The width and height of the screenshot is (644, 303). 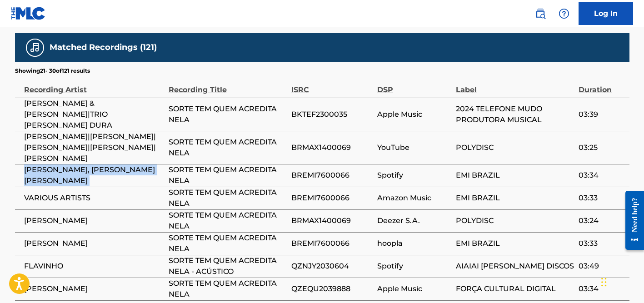 What do you see at coordinates (228, 266) in the screenshot?
I see `span: SORTE TEM QUEM ACREDITA NELA - ACÚSTICO` at bounding box center [228, 266].